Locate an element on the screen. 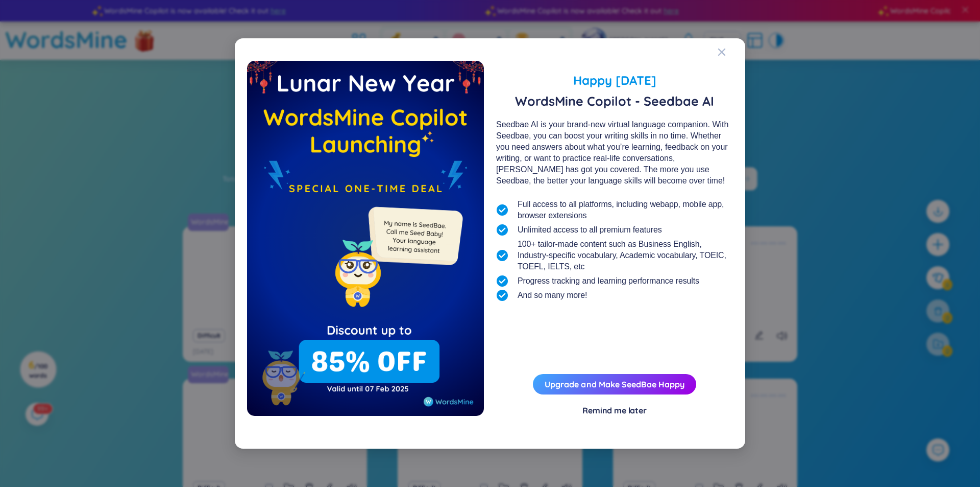 This screenshot has height=487, width=980. span: WordsMine Copilot - Seedbae AI is located at coordinates (614, 101).